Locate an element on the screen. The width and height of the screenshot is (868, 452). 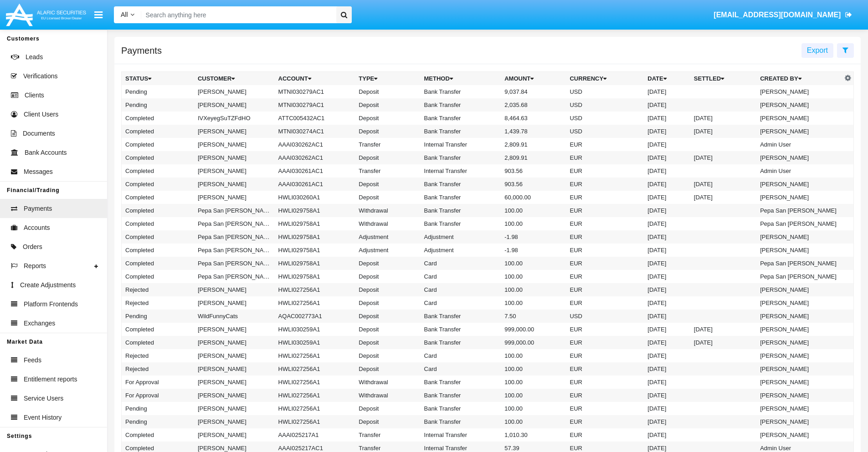
span: Event History is located at coordinates (43, 417).